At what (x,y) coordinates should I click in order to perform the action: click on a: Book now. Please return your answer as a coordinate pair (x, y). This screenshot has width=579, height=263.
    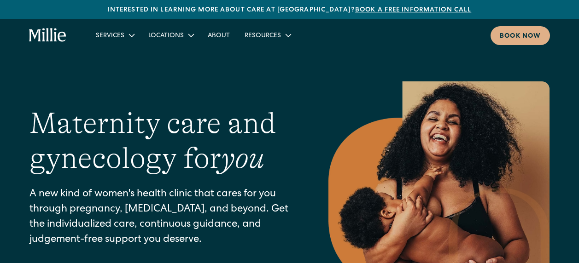
    Looking at the image, I should click on (520, 35).